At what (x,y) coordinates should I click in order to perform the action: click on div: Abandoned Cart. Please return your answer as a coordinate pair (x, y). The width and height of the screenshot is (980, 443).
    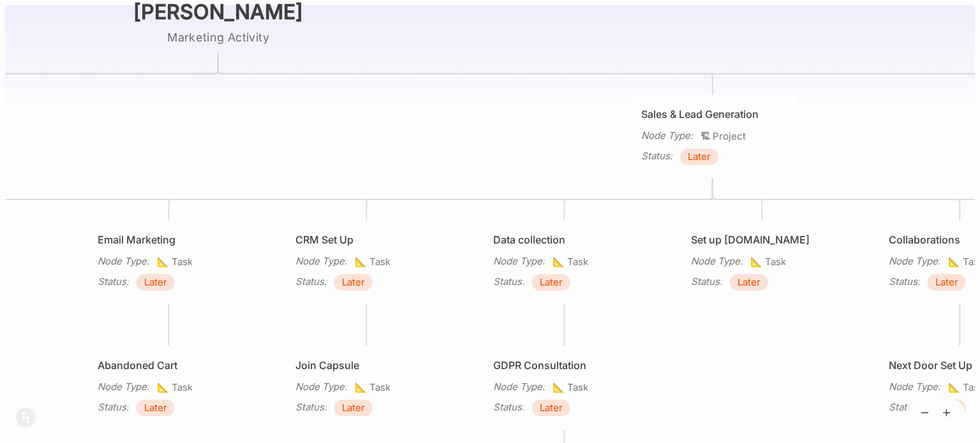
    Looking at the image, I should click on (169, 366).